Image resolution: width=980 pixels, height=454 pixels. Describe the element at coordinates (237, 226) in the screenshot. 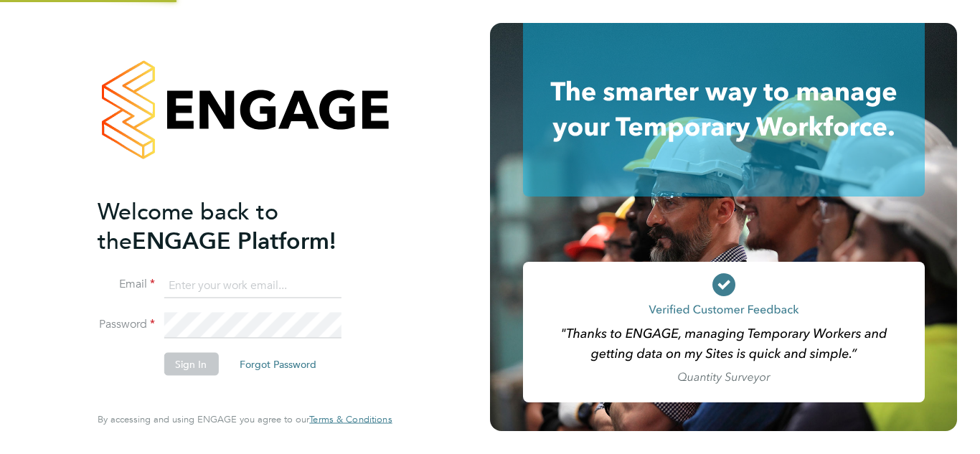

I see `h2: ENGAGE Platform!` at that location.